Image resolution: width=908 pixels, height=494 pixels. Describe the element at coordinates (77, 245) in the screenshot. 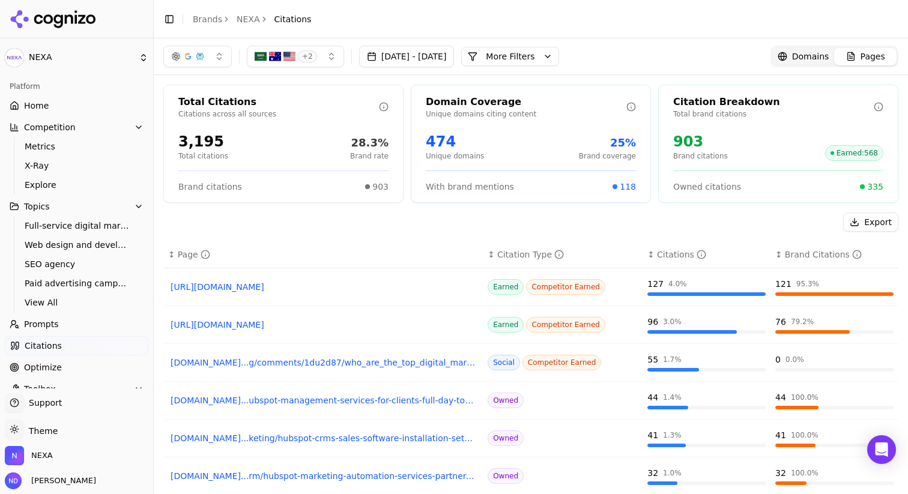

I see `a: Web design and development` at that location.